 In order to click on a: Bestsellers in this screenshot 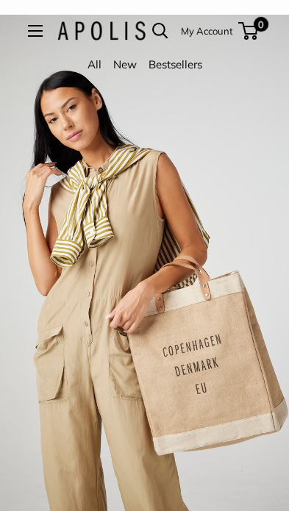, I will do `click(175, 64)`.